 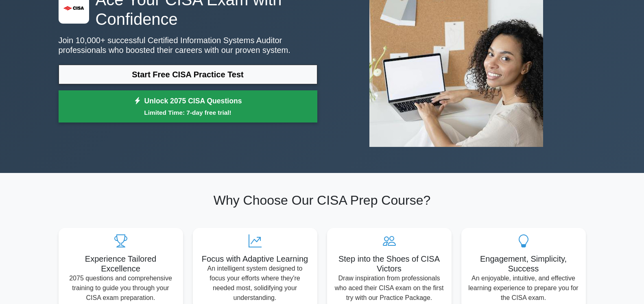 What do you see at coordinates (322, 200) in the screenshot?
I see `h2: Why Choose Our CISA Prep Course?` at bounding box center [322, 200].